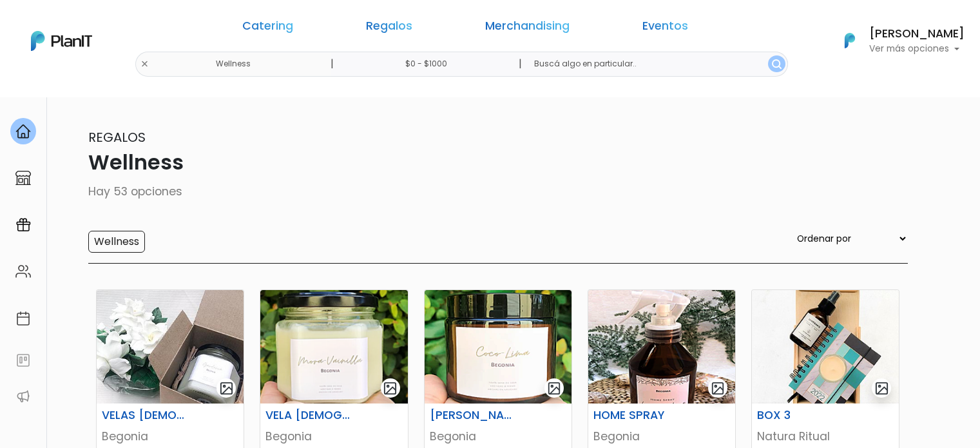 The width and height of the screenshot is (980, 448). Describe the element at coordinates (661, 346) in the screenshot. I see `img: thumb_04.png` at that location.